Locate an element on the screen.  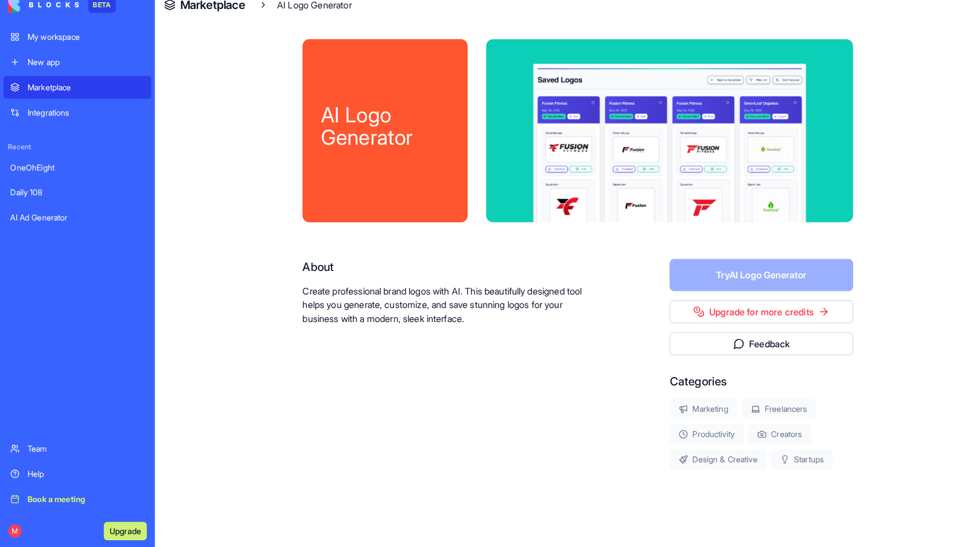
div: Book a meeting is located at coordinates (85, 500).